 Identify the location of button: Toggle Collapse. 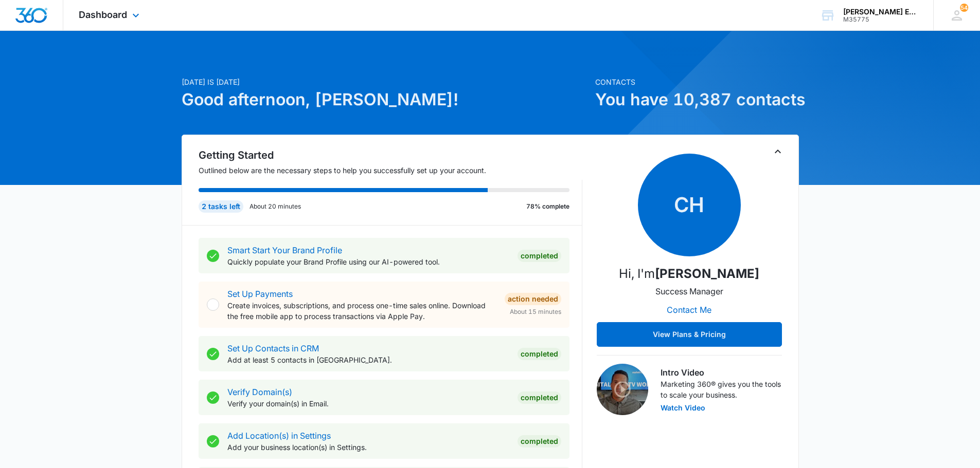
(778, 151).